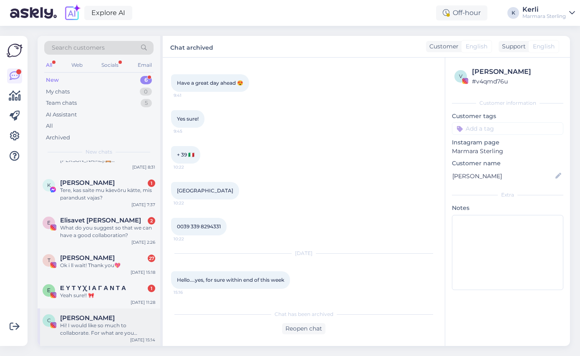  I want to click on div: Off-hour, so click(461, 13).